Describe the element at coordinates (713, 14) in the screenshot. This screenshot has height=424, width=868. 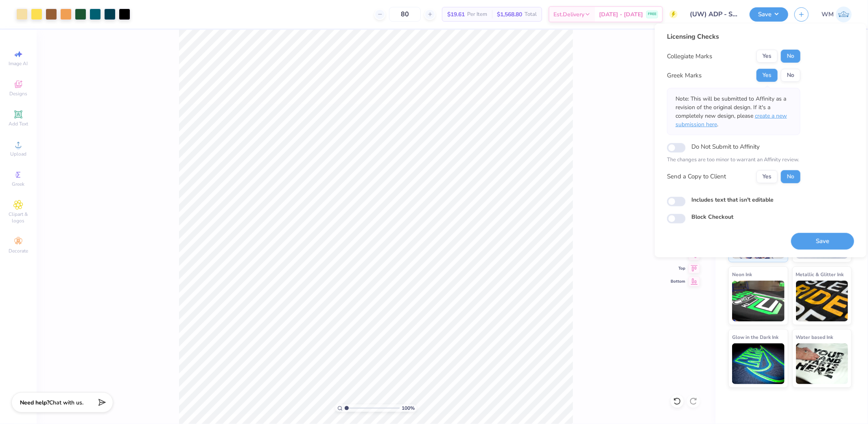
I see `input: Untitled Design` at that location.